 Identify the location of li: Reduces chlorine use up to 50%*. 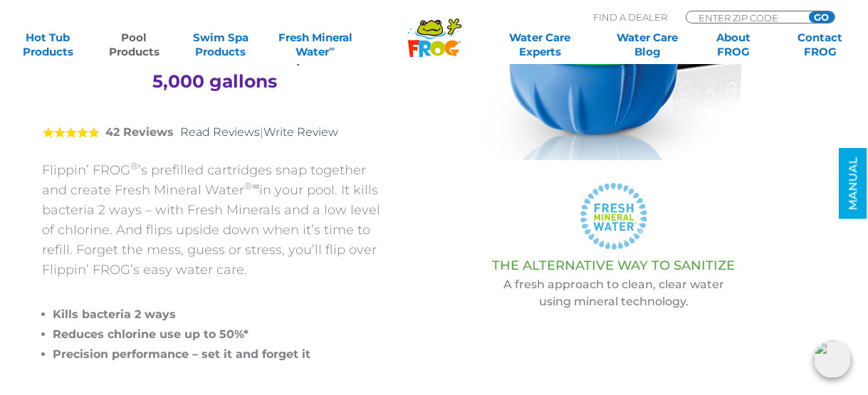
(220, 335).